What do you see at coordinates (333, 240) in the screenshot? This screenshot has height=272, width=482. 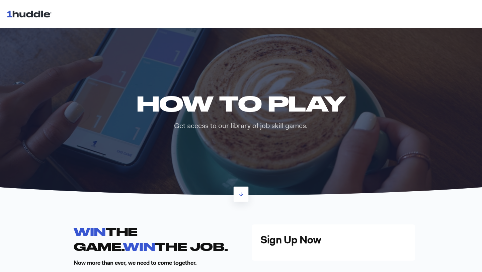 I see `h3: Sign Up Now` at bounding box center [333, 240].